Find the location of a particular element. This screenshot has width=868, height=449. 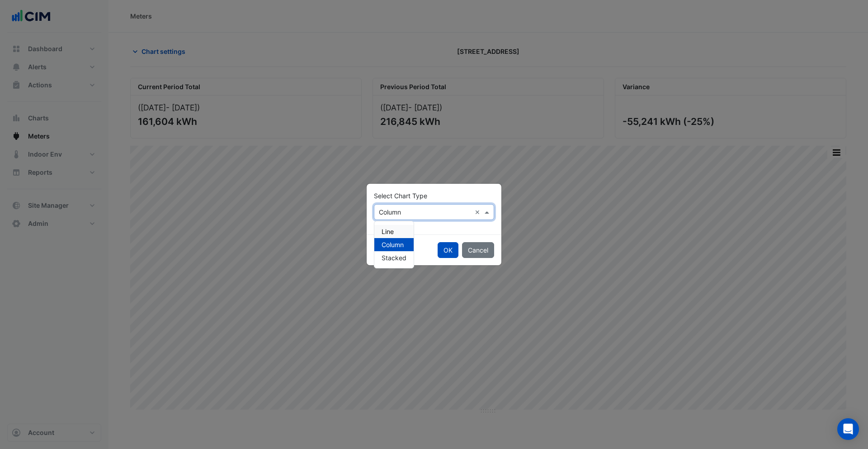

span: Column is located at coordinates (393, 244).